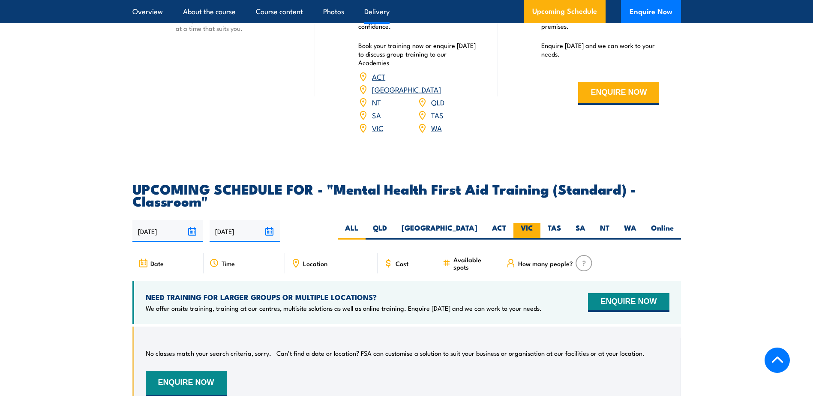 This screenshot has height=396, width=813. What do you see at coordinates (380, 231) in the screenshot?
I see `label: QLD` at bounding box center [380, 231].